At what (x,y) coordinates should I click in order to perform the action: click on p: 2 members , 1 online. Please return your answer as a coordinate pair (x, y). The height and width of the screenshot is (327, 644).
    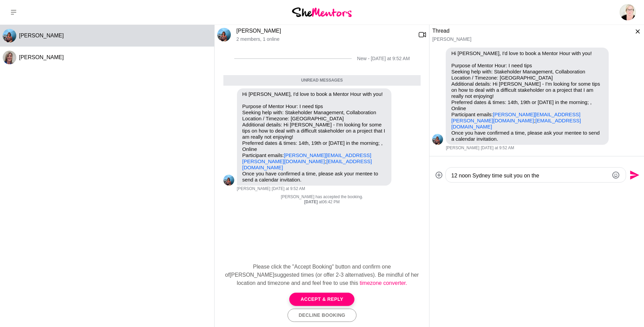
    Looking at the image, I should click on (325, 39).